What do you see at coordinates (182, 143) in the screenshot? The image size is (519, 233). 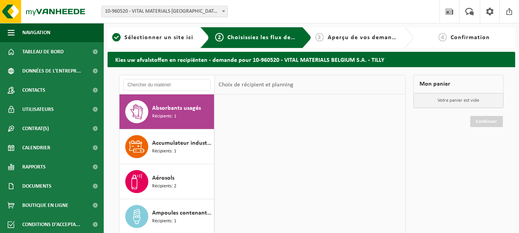 I see `span: Accumulateur industriel au plomb` at bounding box center [182, 143].